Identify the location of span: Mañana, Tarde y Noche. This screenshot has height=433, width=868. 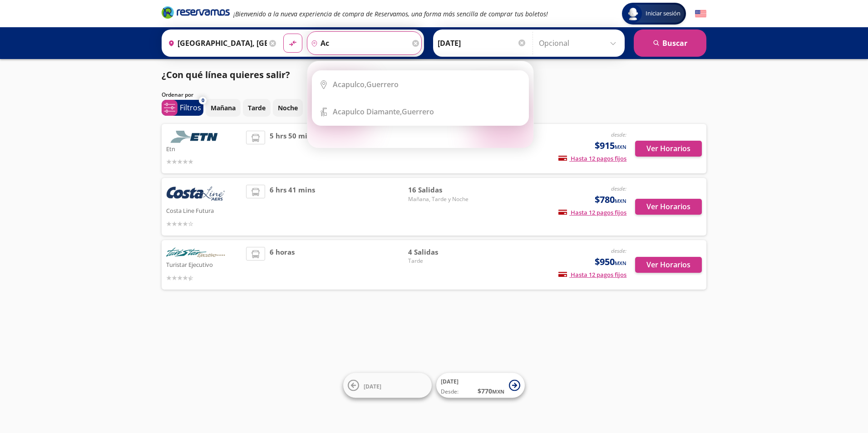
(440, 199).